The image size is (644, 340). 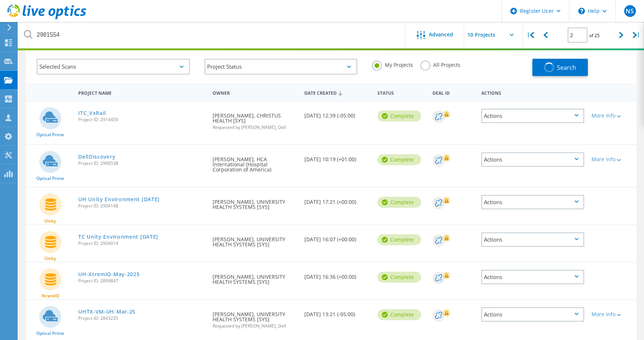 What do you see at coordinates (142, 243) in the screenshot?
I see `span: Project ID: 2904014` at bounding box center [142, 243].